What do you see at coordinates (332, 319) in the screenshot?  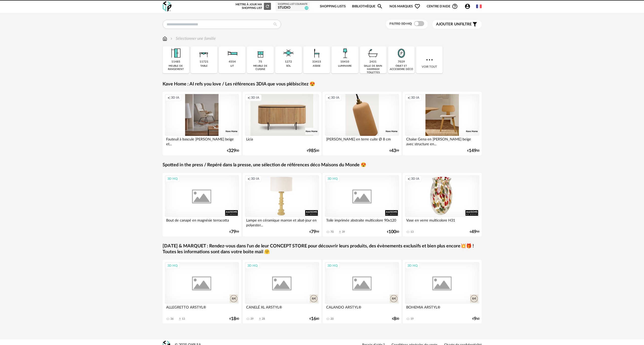 I see `div: 20` at bounding box center [332, 319].